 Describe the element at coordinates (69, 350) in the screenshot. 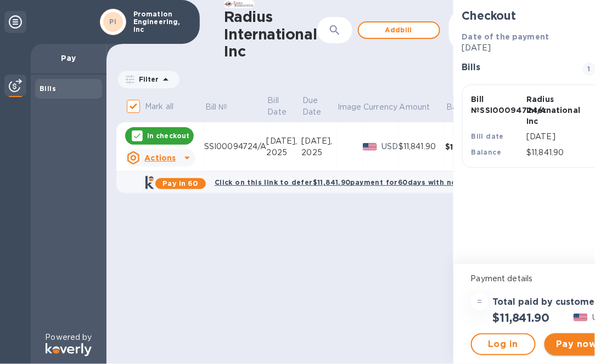

I see `img: Logo` at that location.